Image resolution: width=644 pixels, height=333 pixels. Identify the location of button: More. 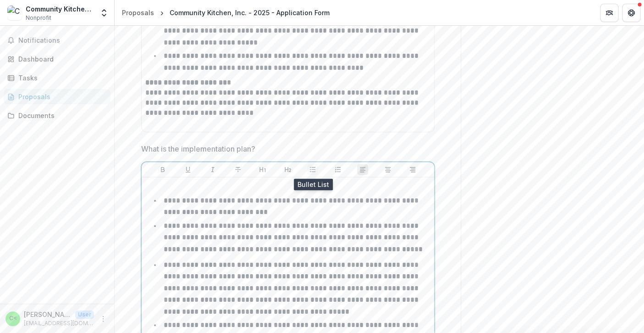
(103, 318).